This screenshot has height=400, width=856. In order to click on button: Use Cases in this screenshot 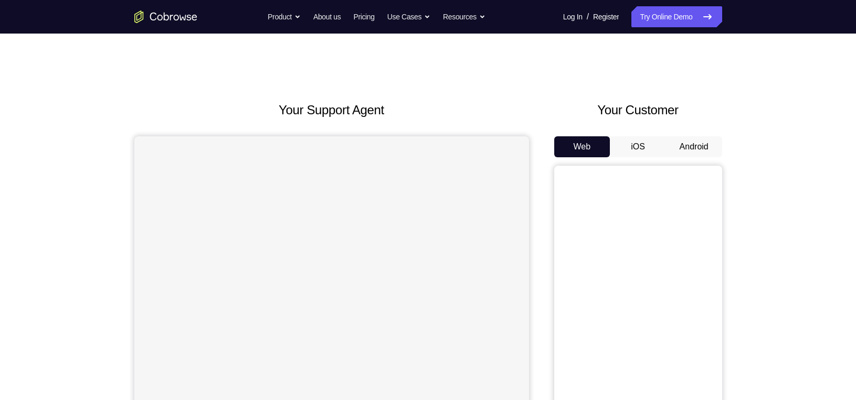, I will do `click(409, 17)`.